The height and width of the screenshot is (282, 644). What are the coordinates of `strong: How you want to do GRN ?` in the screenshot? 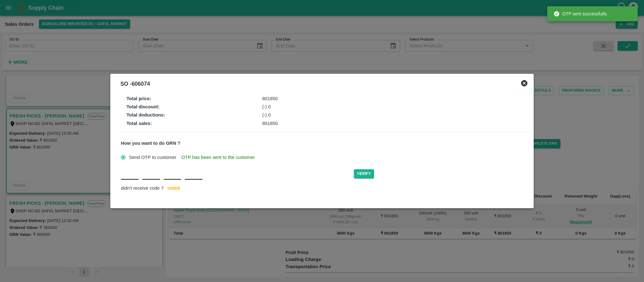 It's located at (150, 143).